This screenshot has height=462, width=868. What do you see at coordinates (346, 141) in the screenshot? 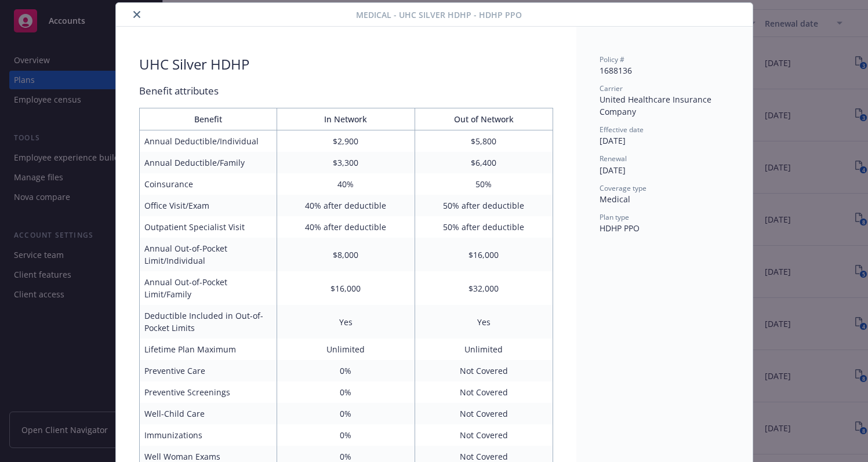
I see `td: $2,900` at bounding box center [346, 141].